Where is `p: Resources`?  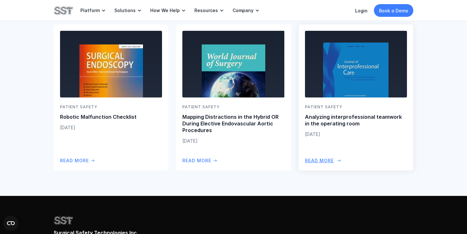
p: Resources is located at coordinates (206, 10).